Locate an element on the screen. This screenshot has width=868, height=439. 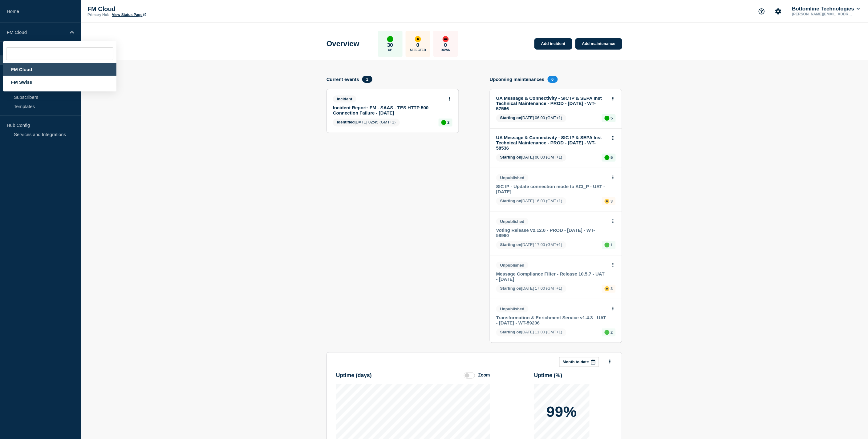
p: Down is located at coordinates (446, 50).